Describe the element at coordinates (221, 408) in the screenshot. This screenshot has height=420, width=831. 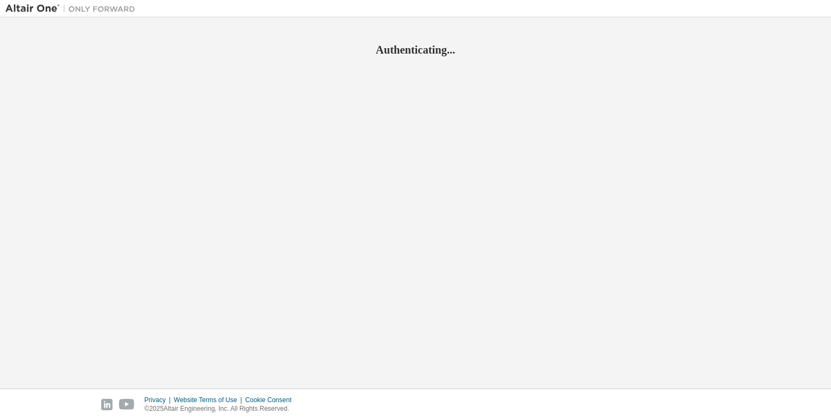
I see `p: © 2025 Altair Engineering, Inc. All Rights Reserved.` at that location.